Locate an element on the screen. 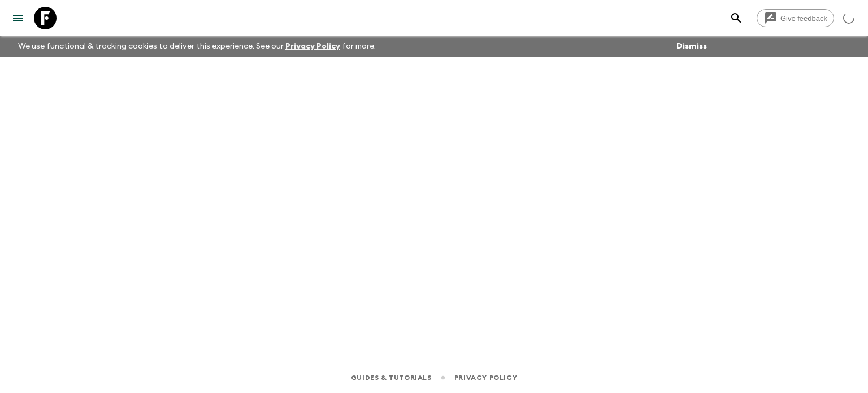 Image resolution: width=868 pixels, height=393 pixels. button: search adventures is located at coordinates (736, 18).